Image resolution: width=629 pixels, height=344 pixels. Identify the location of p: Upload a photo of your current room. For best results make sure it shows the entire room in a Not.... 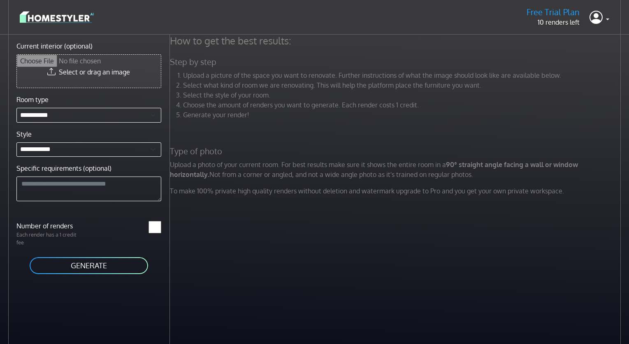
(396, 169).